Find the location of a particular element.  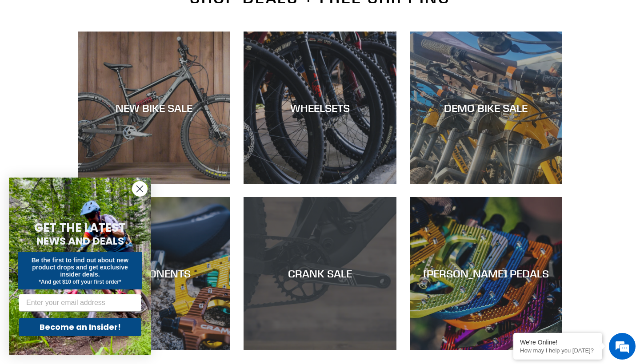

span: GET THE LATEST is located at coordinates (80, 228).